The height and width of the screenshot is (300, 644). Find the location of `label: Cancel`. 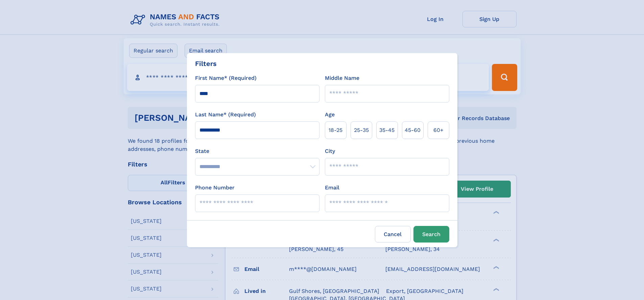

label: Cancel is located at coordinates (393, 234).